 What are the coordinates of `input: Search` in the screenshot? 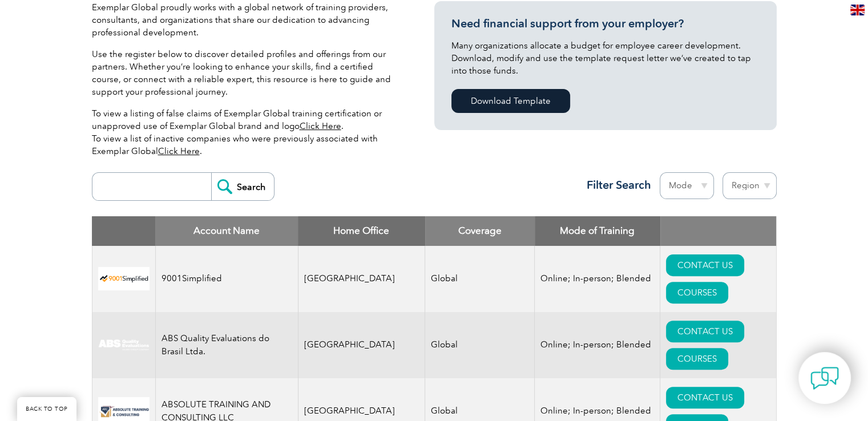 It's located at (242, 186).